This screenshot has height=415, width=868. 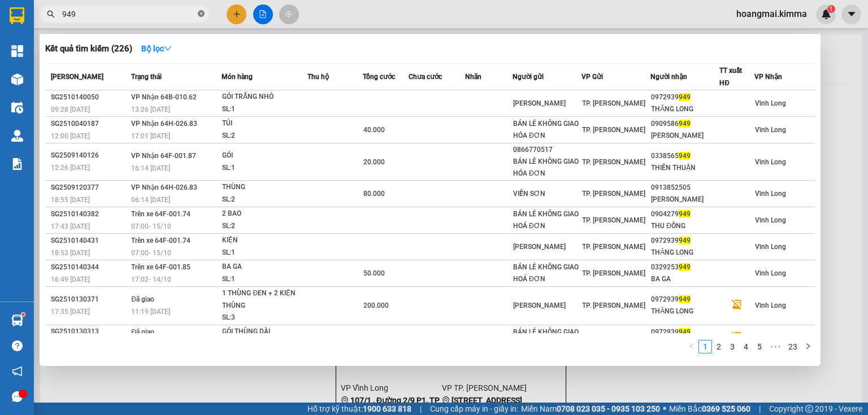 I want to click on div: 0913852505, so click(x=685, y=188).